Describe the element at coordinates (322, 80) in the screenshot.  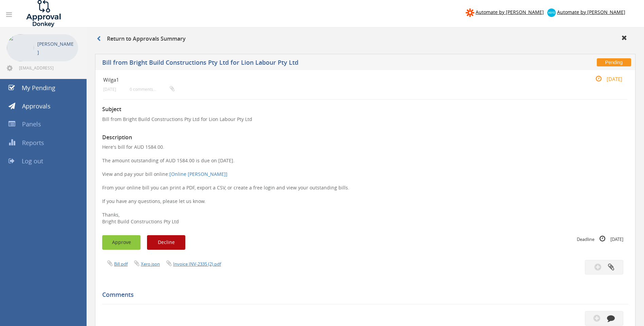
I see `h4: Wilga1` at that location.